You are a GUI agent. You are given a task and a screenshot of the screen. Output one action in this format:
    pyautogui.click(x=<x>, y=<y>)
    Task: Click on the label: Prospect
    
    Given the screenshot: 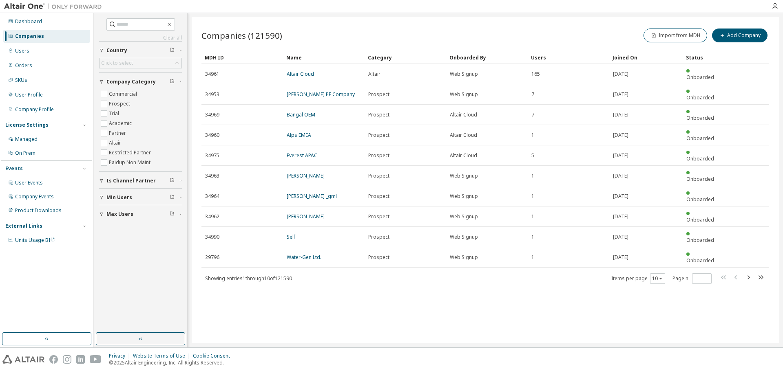 What is the action you would take?
    pyautogui.click(x=120, y=104)
    